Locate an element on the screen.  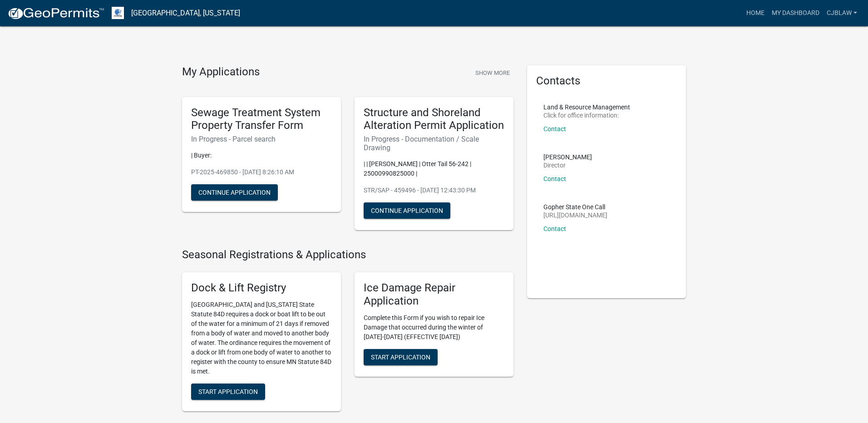
img: Otter Tail County, Minnesota is located at coordinates (118, 13).